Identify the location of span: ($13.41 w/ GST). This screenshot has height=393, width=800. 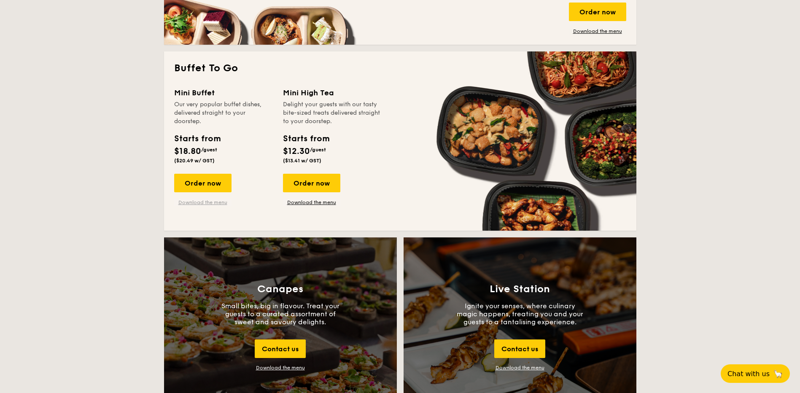
(302, 161).